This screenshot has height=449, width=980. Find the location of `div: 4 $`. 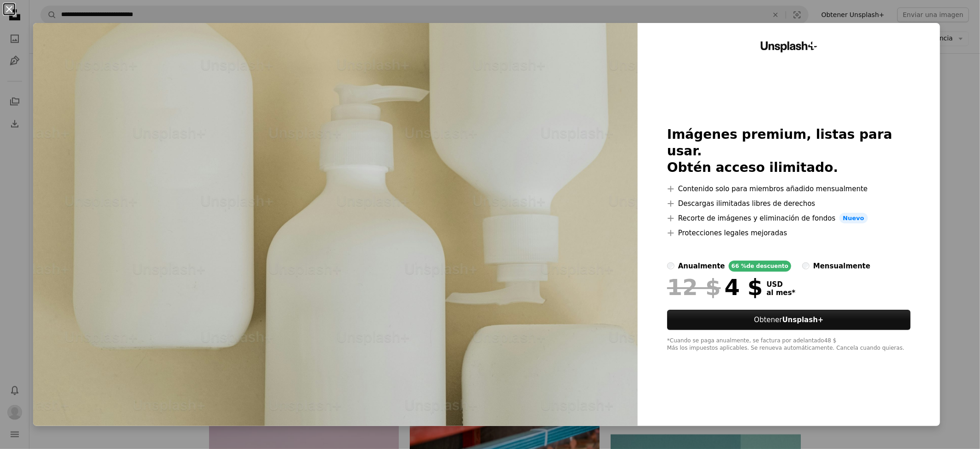

div: 4 $ is located at coordinates (715, 287).